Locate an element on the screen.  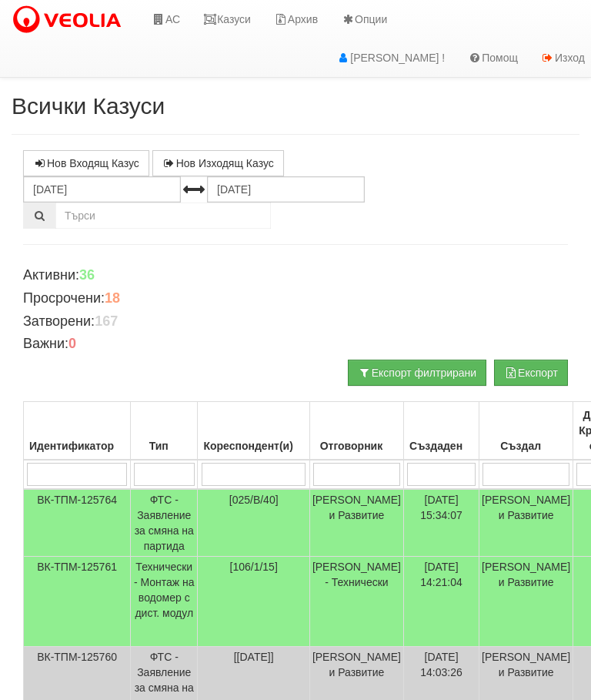
b: 167 is located at coordinates (106, 321).